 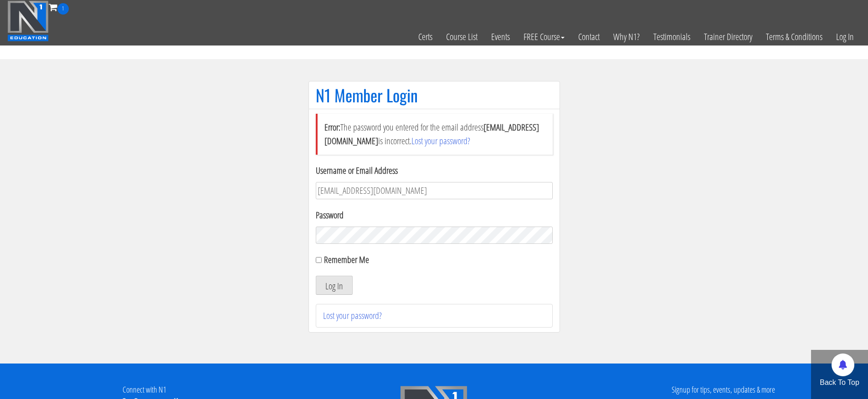 I want to click on a: Contact, so click(x=589, y=37).